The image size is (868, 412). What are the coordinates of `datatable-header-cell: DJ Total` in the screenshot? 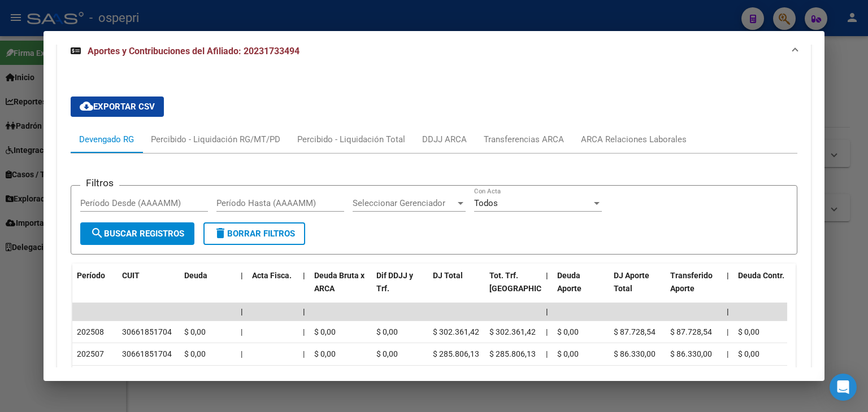 It's located at (456, 288).